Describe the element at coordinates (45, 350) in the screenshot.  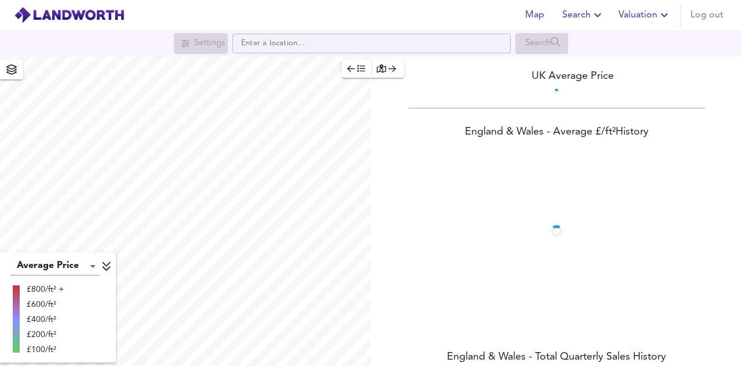
I see `div: £100/ft²` at that location.